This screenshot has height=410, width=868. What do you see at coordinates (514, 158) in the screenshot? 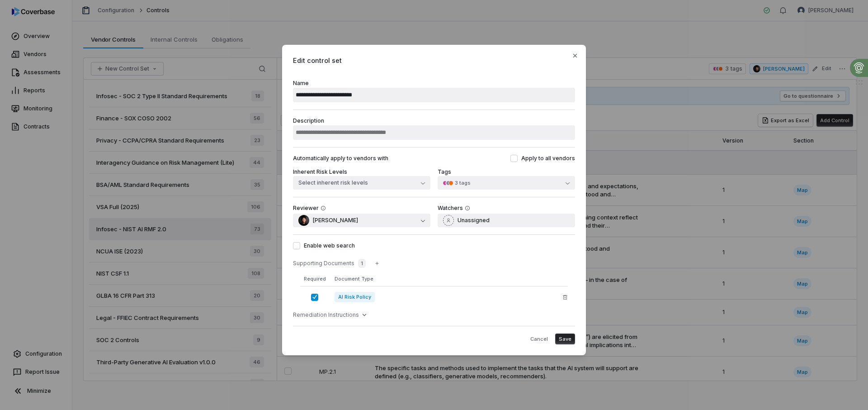
I see `button: Apply to all vendors` at bounding box center [514, 158].